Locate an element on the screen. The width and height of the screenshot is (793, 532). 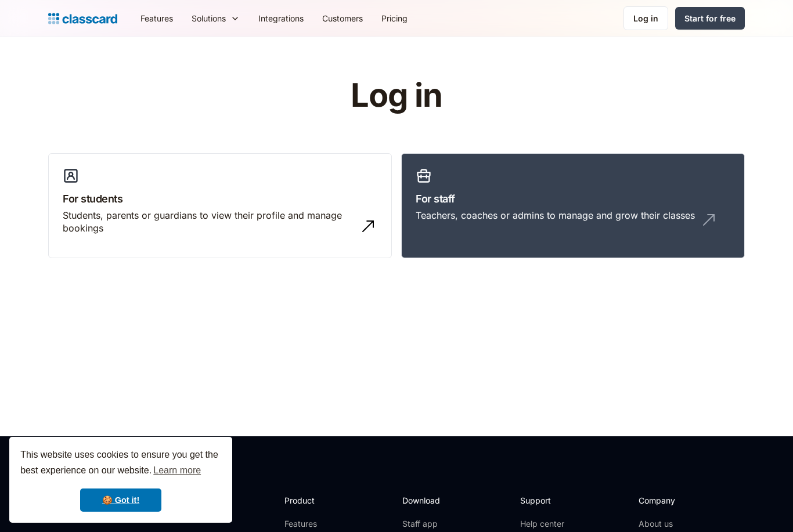
div: Start for free is located at coordinates (710, 18).